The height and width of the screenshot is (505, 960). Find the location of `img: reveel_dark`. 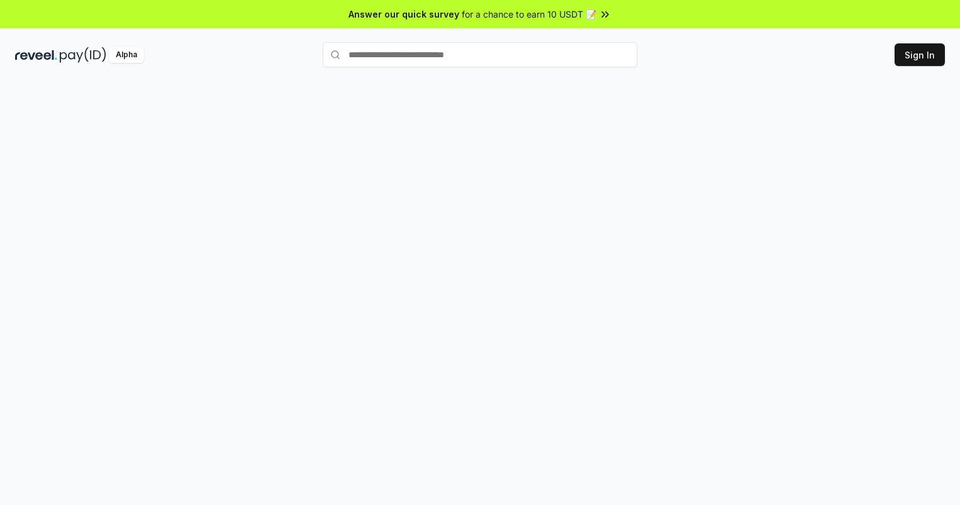

img: reveel_dark is located at coordinates (36, 55).